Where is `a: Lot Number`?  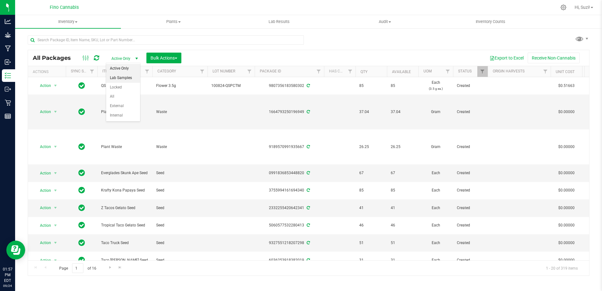 a: Lot Number is located at coordinates (224, 71).